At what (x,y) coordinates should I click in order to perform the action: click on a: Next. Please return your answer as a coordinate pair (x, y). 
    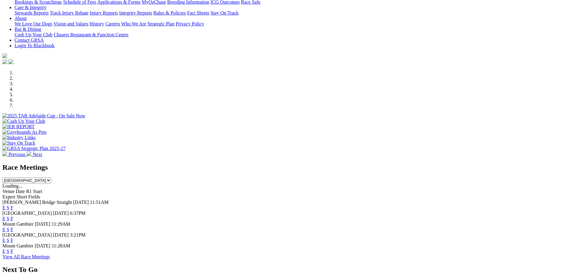
    Looking at the image, I should click on (34, 154).